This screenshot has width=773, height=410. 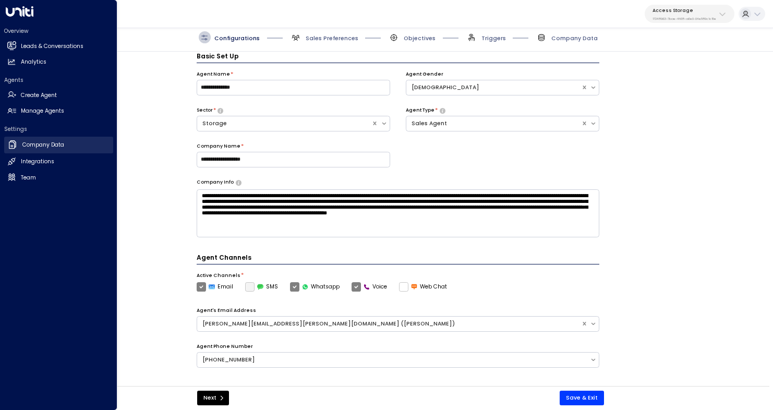 What do you see at coordinates (238, 183) in the screenshot?
I see `button: Provide a brief overview of your company, including your industry, products or services, and any ...` at bounding box center [238, 183].